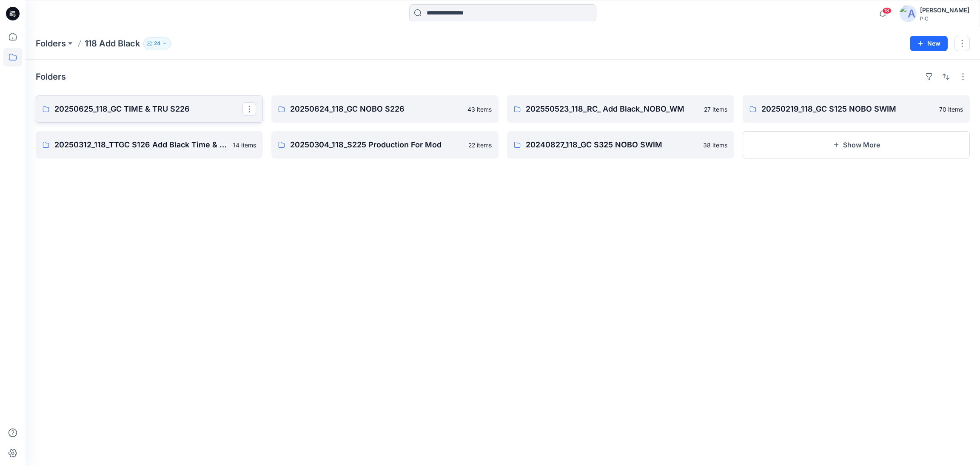  I want to click on a: 20250312_118_TTGC S126 Add Black Time & Tru14 items, so click(150, 145).